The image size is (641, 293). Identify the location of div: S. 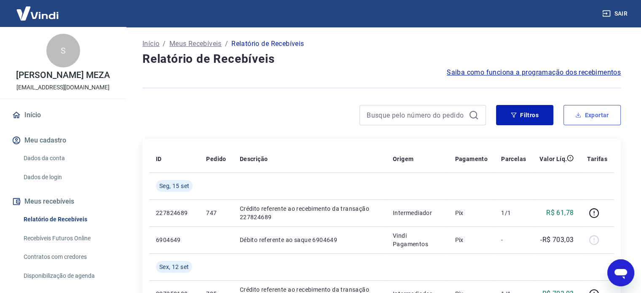
(63, 51).